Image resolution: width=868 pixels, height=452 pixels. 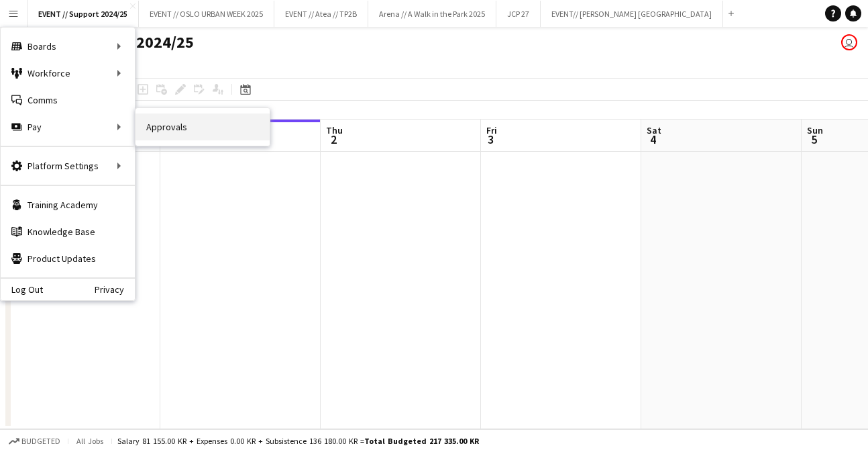 What do you see at coordinates (68, 46) in the screenshot?
I see `div: Boards` at bounding box center [68, 46].